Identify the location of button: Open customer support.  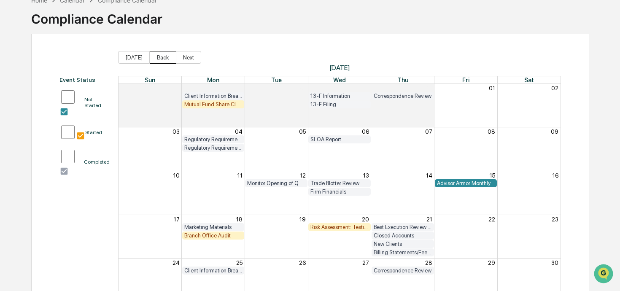
(11, 11).